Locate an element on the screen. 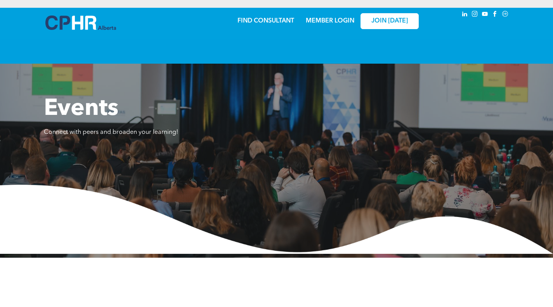 The height and width of the screenshot is (307, 553). a: youtube is located at coordinates (485, 15).